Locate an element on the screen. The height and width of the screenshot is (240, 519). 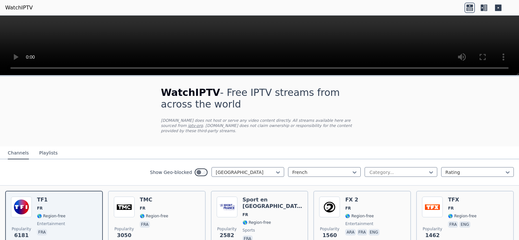
h1: - Free IPTV streams from across the world is located at coordinates (259, 99).